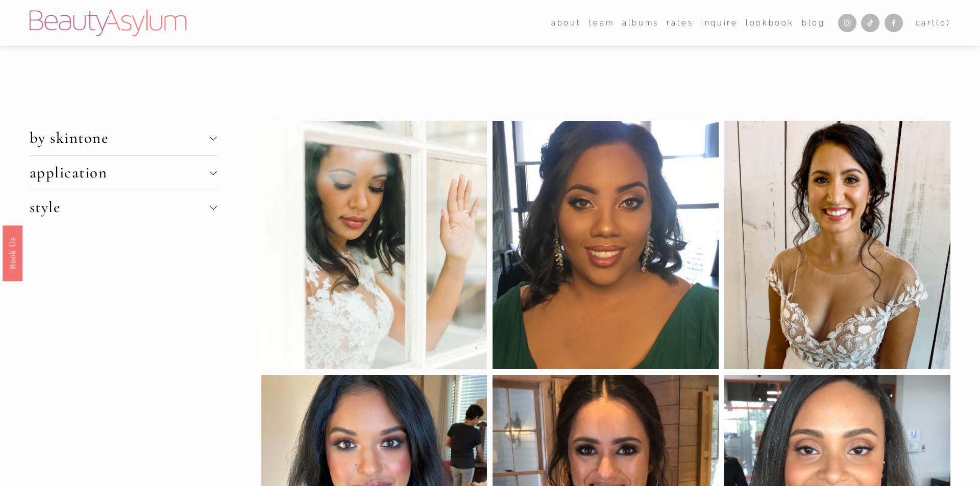 The image size is (980, 486). I want to click on button: application, so click(123, 172).